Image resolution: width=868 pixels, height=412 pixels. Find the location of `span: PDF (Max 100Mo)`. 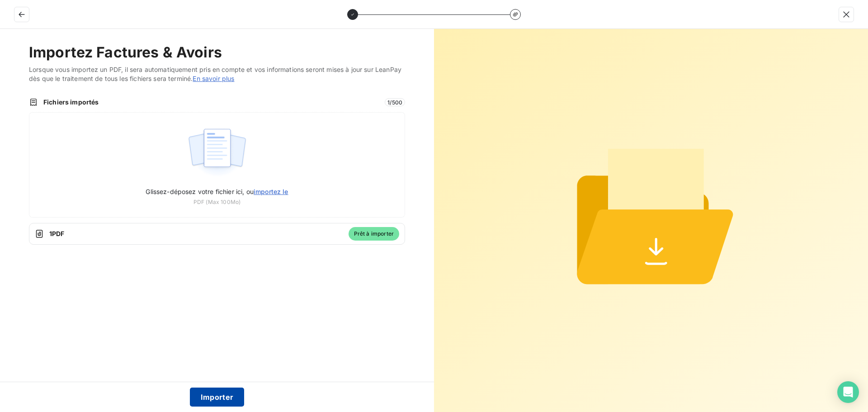

span: PDF (Max 100Mo) is located at coordinates (217, 202).